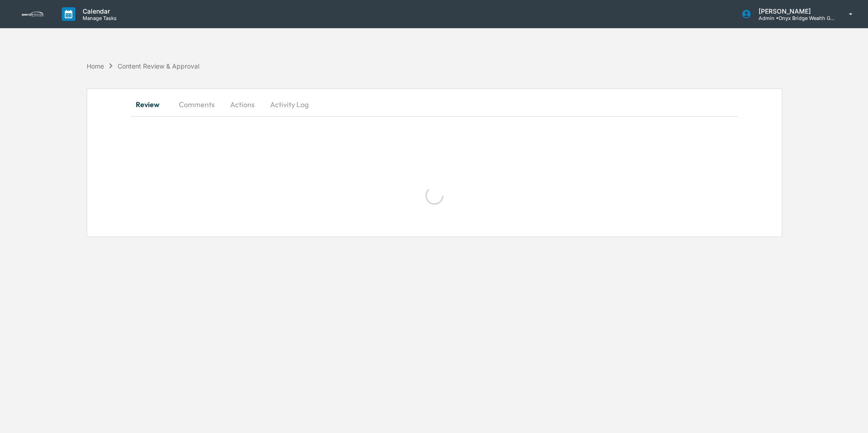 This screenshot has height=433, width=868. I want to click on button: Review, so click(151, 104).